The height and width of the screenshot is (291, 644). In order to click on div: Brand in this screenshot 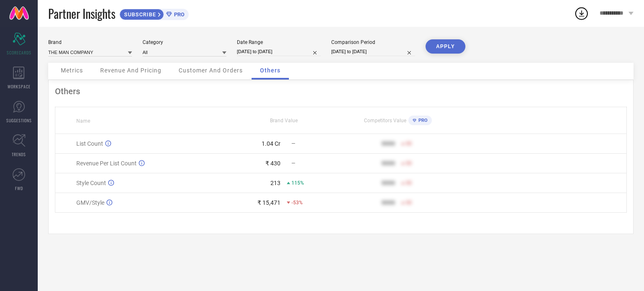, I will do `click(90, 42)`.